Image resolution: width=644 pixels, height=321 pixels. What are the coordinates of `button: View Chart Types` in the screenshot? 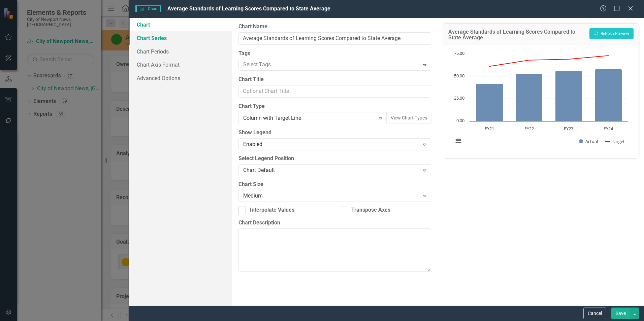 It's located at (409, 118).